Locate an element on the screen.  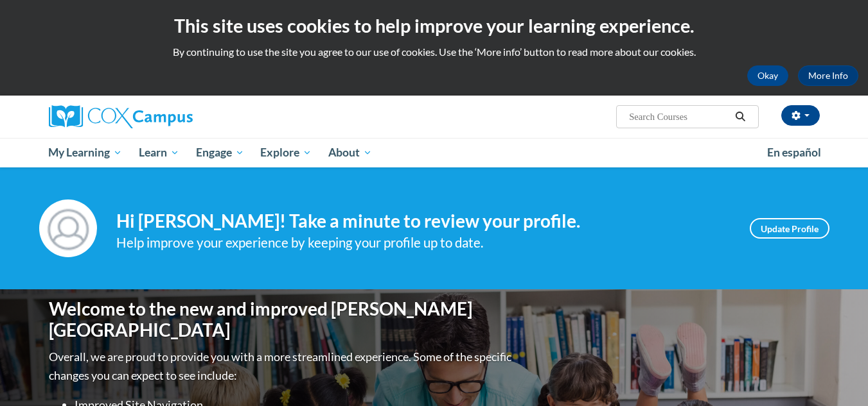
span: Engage is located at coordinates (220, 153).